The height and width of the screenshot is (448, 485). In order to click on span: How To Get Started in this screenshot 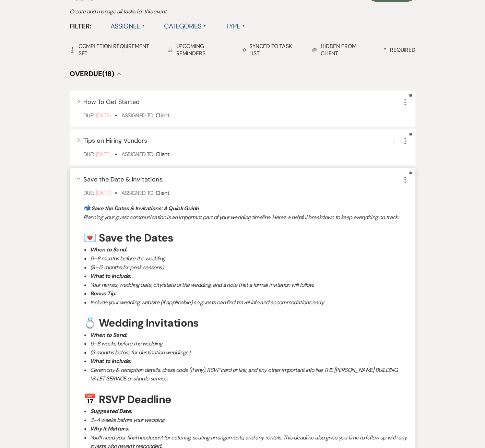, I will do `click(111, 102)`.